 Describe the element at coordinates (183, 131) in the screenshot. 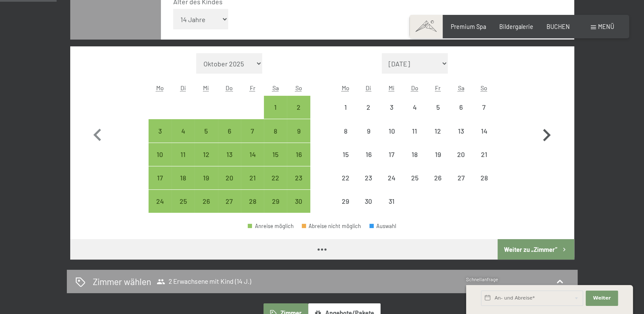

I see `div: Tue Nov 04 2025` at that location.